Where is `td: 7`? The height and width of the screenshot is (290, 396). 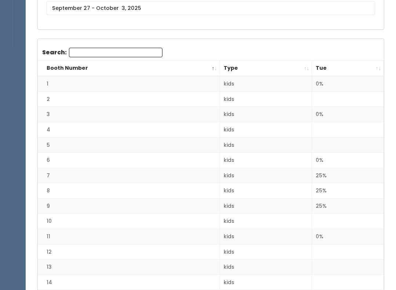 td: 7 is located at coordinates (129, 175).